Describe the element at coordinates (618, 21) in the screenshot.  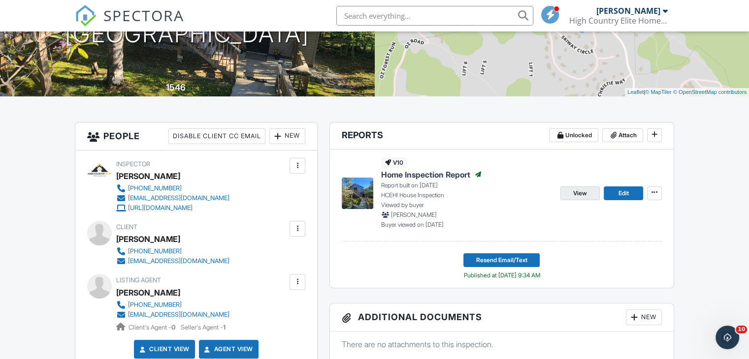
I see `div: High Country Elite Home Inspections` at that location.